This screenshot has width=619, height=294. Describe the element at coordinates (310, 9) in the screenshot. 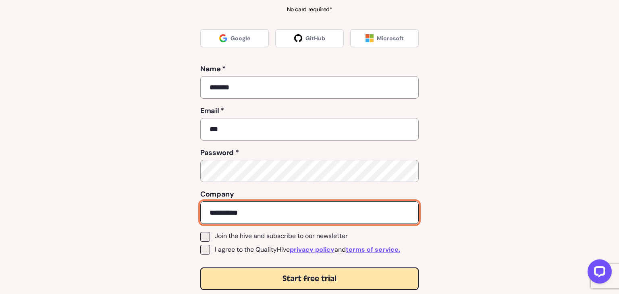

I see `p: No card required*` at that location.